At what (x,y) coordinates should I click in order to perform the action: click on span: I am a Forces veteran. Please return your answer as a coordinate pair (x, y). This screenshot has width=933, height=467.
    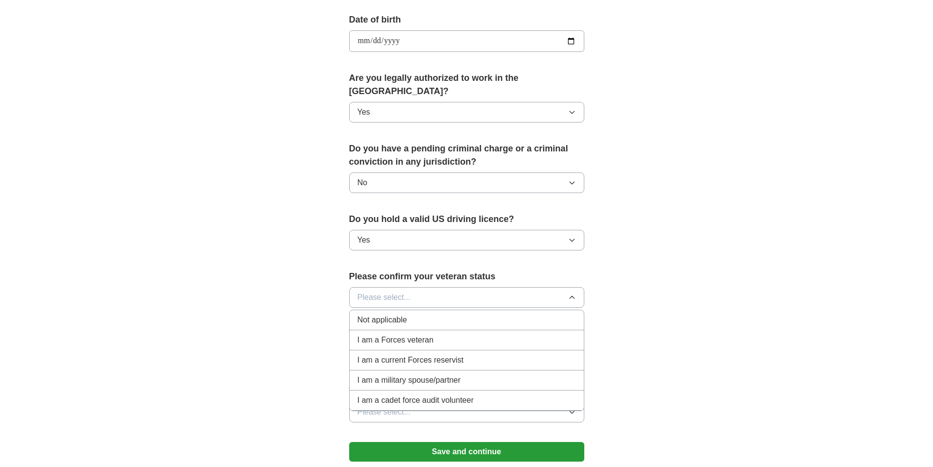
    Looking at the image, I should click on (396, 340).